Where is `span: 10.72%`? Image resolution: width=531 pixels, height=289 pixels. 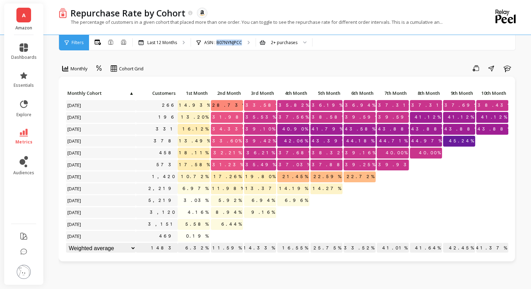 span: 10.72% is located at coordinates (195, 176).